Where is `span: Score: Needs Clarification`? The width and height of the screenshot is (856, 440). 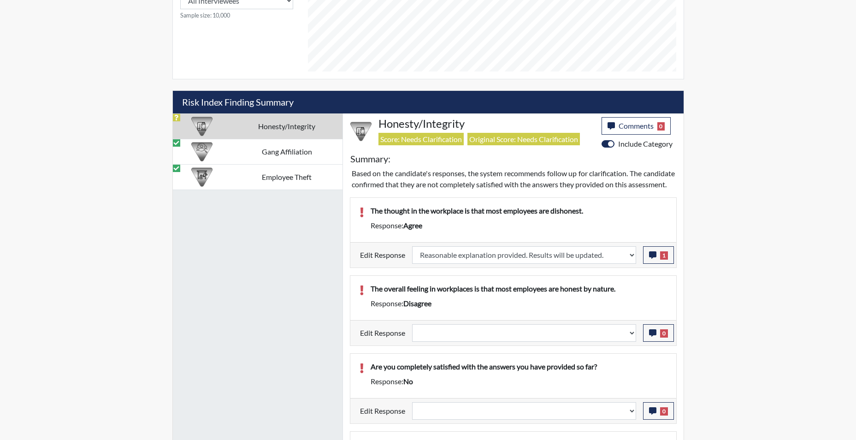 span: Score: Needs Clarification is located at coordinates (421, 139).